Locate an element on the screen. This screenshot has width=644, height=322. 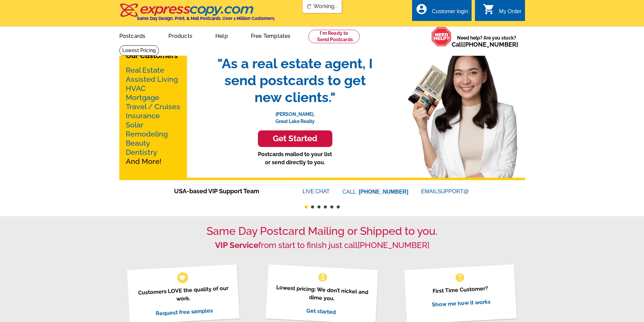
a: Free Templates is located at coordinates (271, 35).